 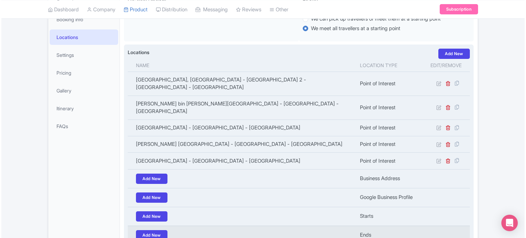 I want to click on th: Location type, so click(x=388, y=65).